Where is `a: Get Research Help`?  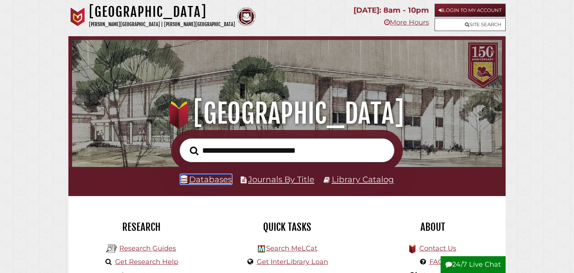 a: Get Research Help is located at coordinates (146, 262).